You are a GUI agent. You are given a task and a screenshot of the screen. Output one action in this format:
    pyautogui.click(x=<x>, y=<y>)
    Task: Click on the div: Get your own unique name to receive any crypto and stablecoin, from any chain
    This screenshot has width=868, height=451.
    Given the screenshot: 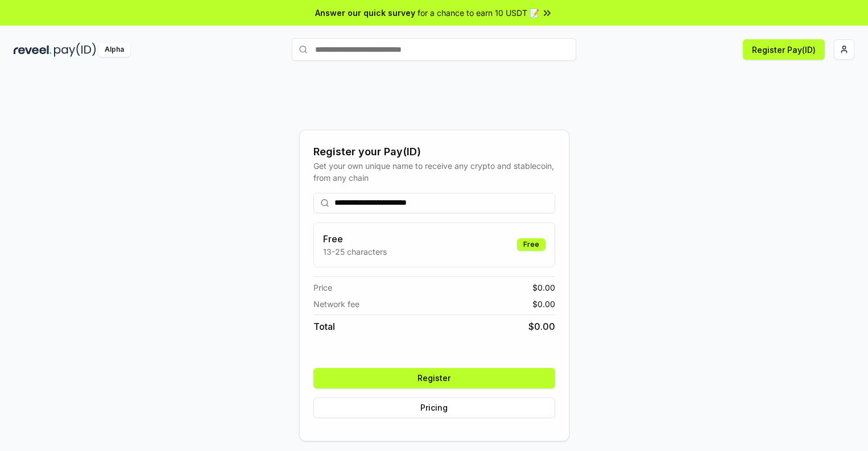 What is the action you would take?
    pyautogui.click(x=434, y=172)
    